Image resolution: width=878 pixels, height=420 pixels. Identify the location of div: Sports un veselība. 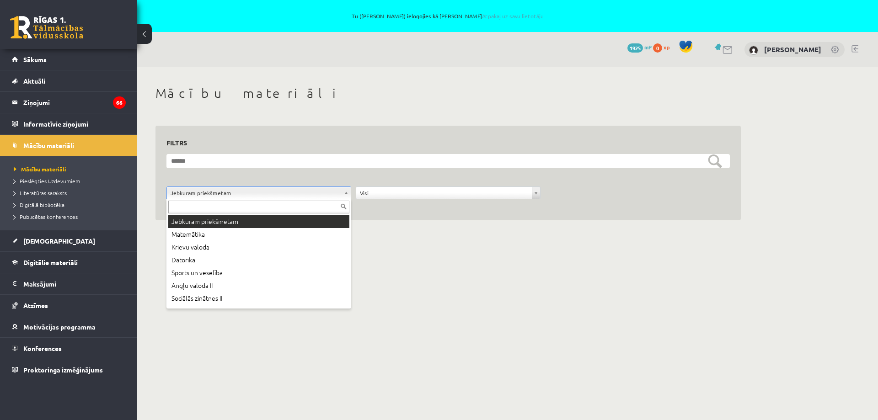
(259, 273).